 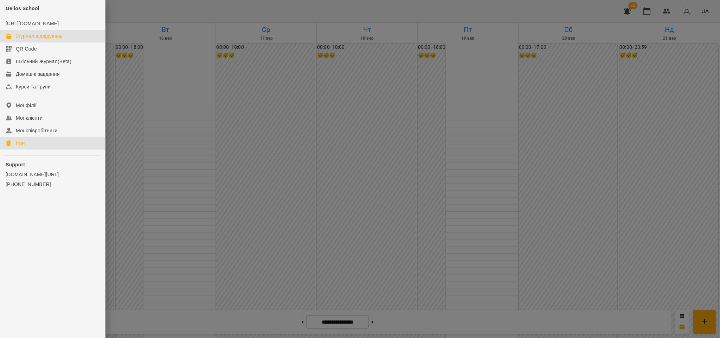 I want to click on div: Ігри, so click(x=20, y=143).